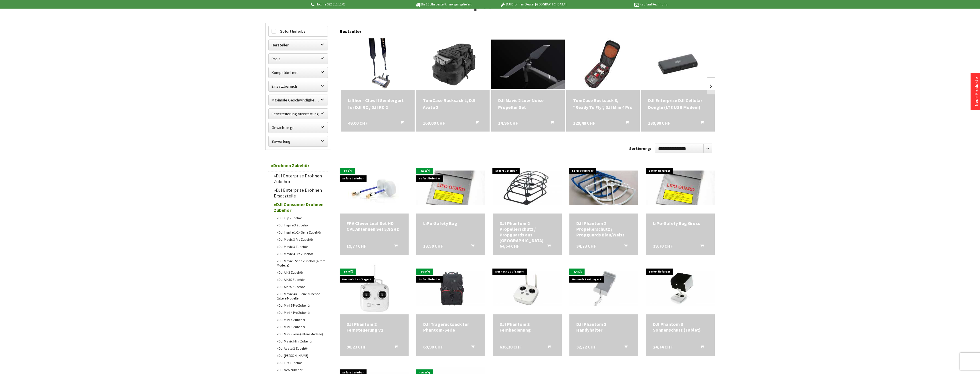 The width and height of the screenshot is (980, 374). What do you see at coordinates (681, 327) in the screenshot?
I see `a: DJI Phantom 3 Sonnenschutz (Tablet) 24,74 CHF In den Warenkorb` at bounding box center [681, 327].